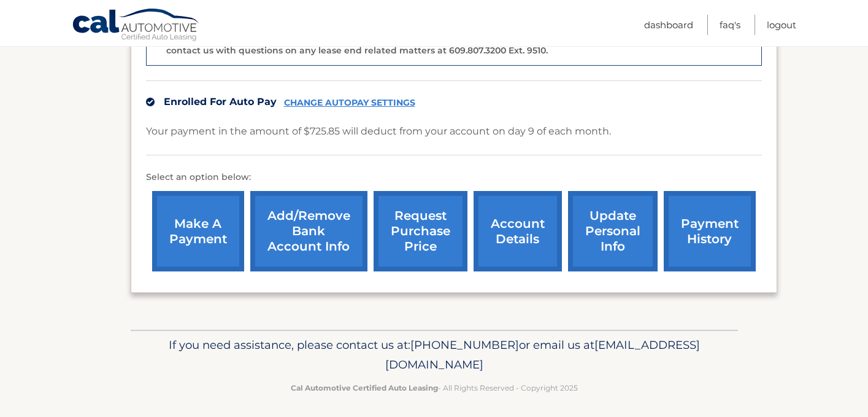 Image resolution: width=868 pixels, height=417 pixels. Describe the element at coordinates (782, 25) in the screenshot. I see `a: Logout` at that location.